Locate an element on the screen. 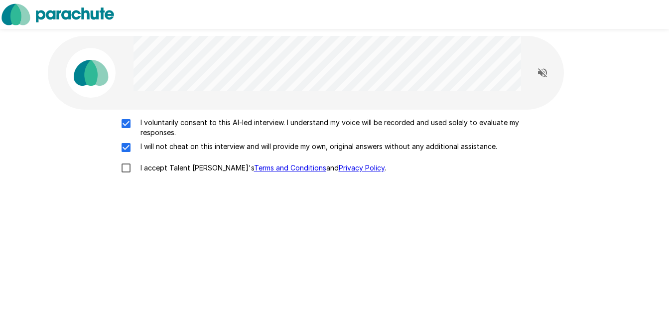 The width and height of the screenshot is (669, 320). a: Privacy Policy is located at coordinates (362, 167).